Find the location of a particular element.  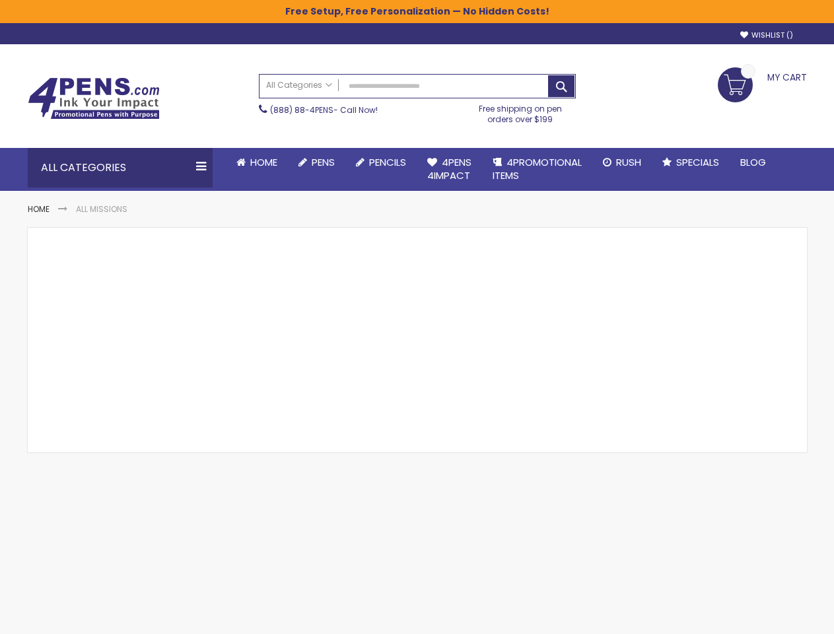

span: Blog is located at coordinates (753, 162).